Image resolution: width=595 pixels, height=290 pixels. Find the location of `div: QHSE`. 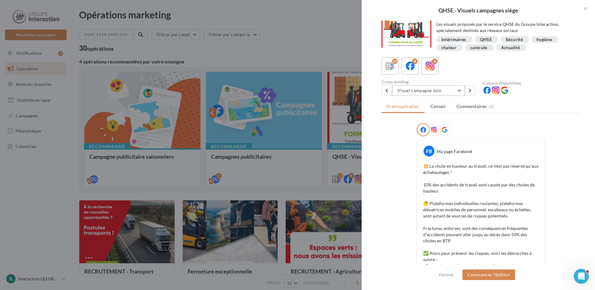

div: QHSE is located at coordinates (486, 40).